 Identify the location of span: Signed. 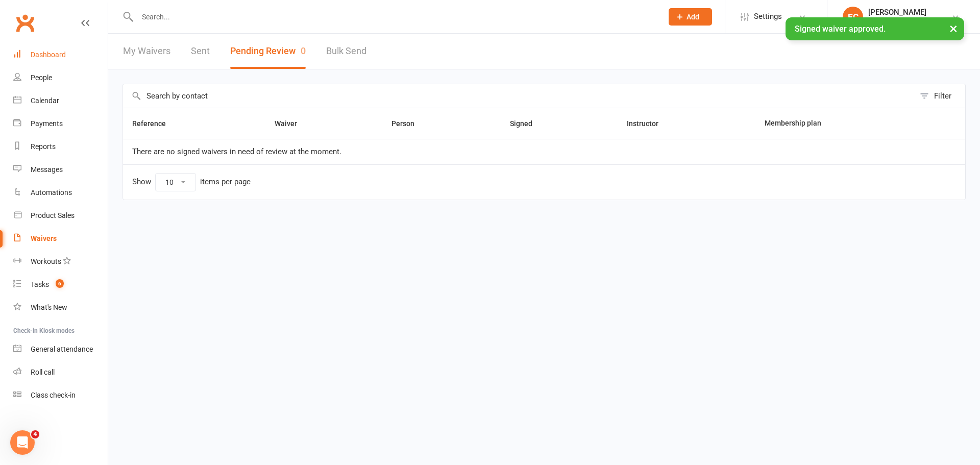
(527, 123).